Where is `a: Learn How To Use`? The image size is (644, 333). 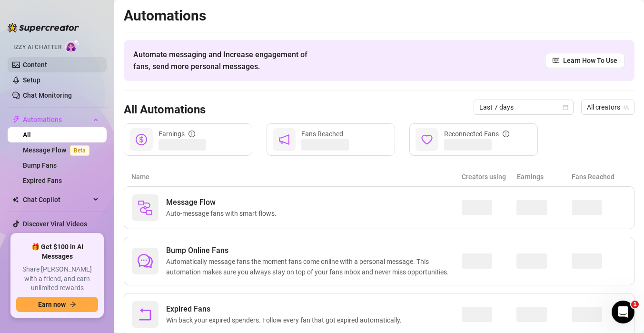 a: Learn How To Use is located at coordinates (585, 60).